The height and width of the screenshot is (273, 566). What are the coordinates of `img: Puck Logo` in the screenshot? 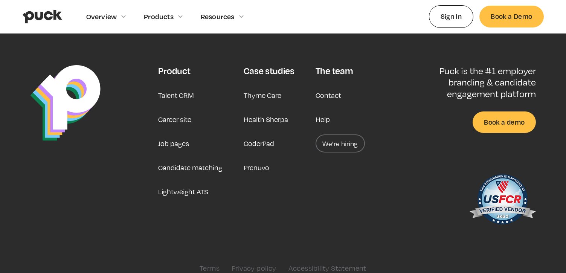 It's located at (65, 103).